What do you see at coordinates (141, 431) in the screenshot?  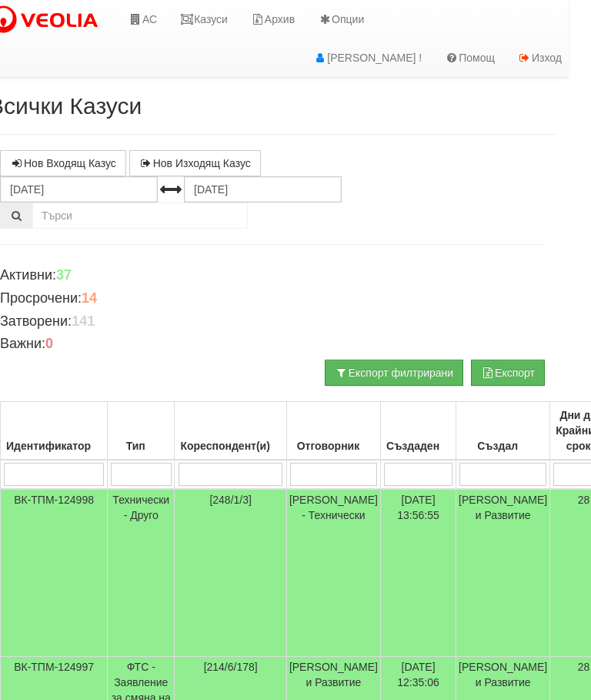 I see `th: Тип: No sort applied, activate to apply an ascending sort` at bounding box center [141, 431].